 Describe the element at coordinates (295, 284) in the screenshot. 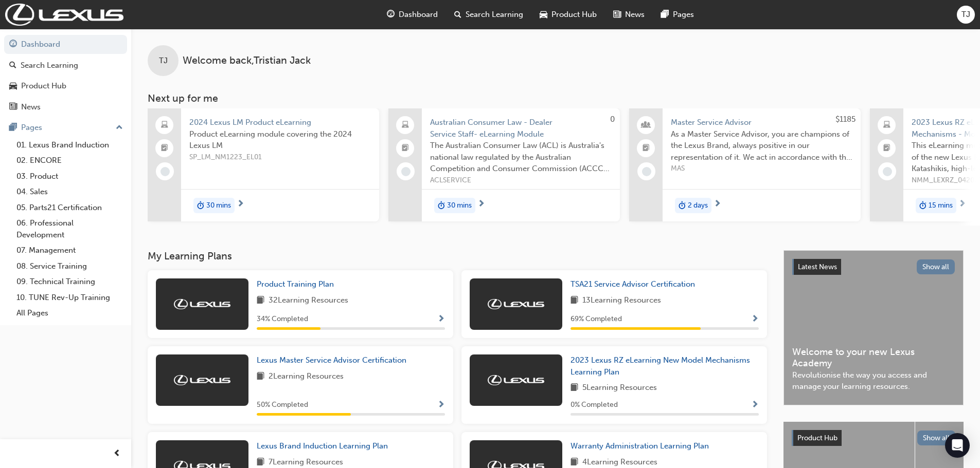

I see `span: Product Training Plan` at that location.